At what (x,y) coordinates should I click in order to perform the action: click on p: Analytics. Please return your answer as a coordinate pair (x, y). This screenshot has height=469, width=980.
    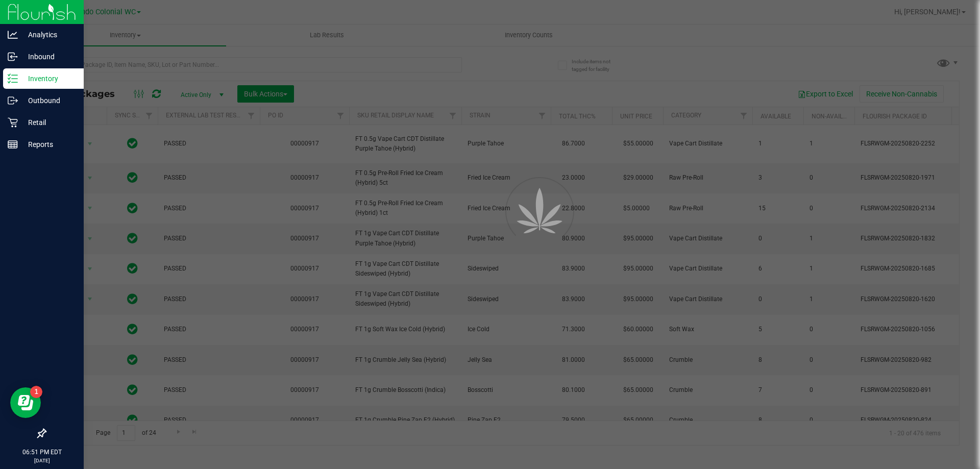
    Looking at the image, I should click on (48, 34).